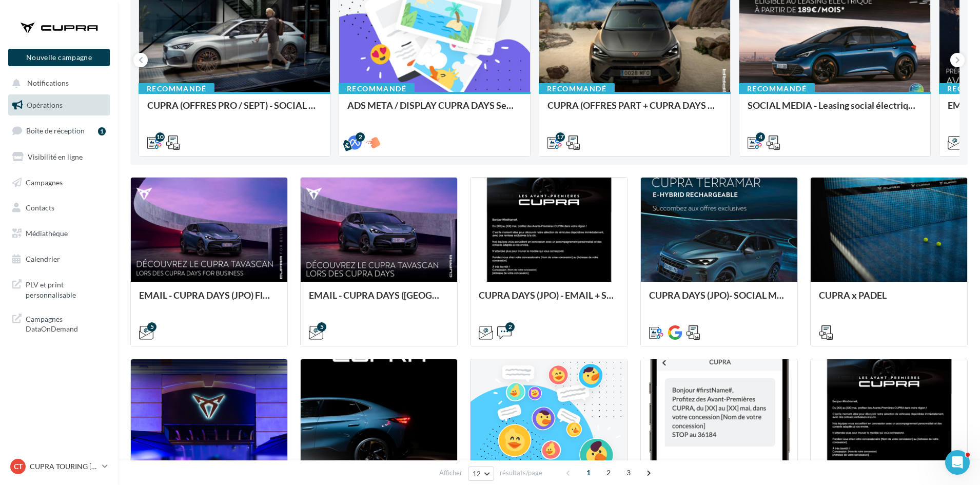  Describe the element at coordinates (235, 110) in the screenshot. I see `div: CUPRA (OFFRES PRO / SEPT) - SOCIAL MEDIA` at that location.